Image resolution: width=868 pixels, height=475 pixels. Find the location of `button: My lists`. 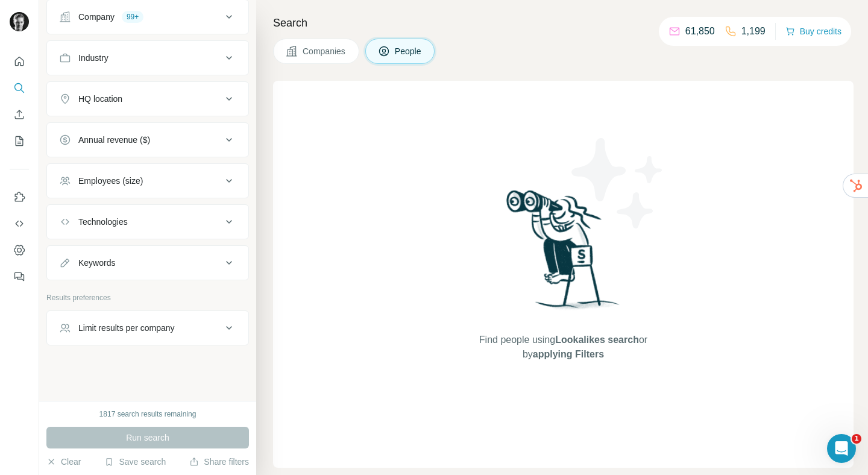

button: My lists is located at coordinates (19, 141).